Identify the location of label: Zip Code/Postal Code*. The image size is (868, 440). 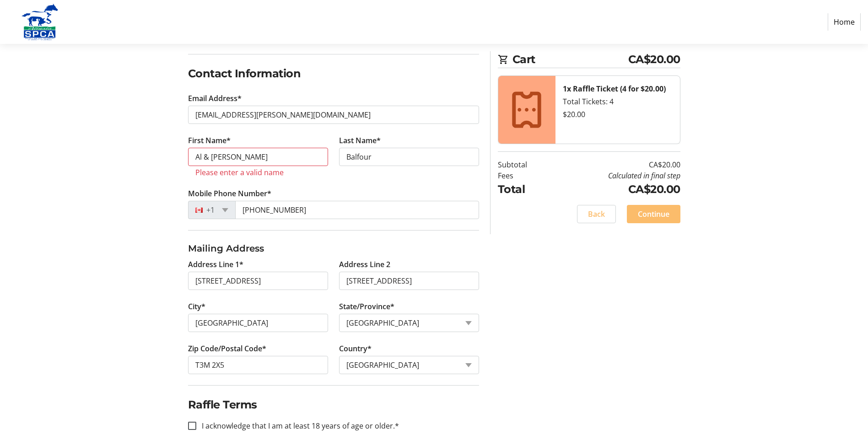
(227, 348).